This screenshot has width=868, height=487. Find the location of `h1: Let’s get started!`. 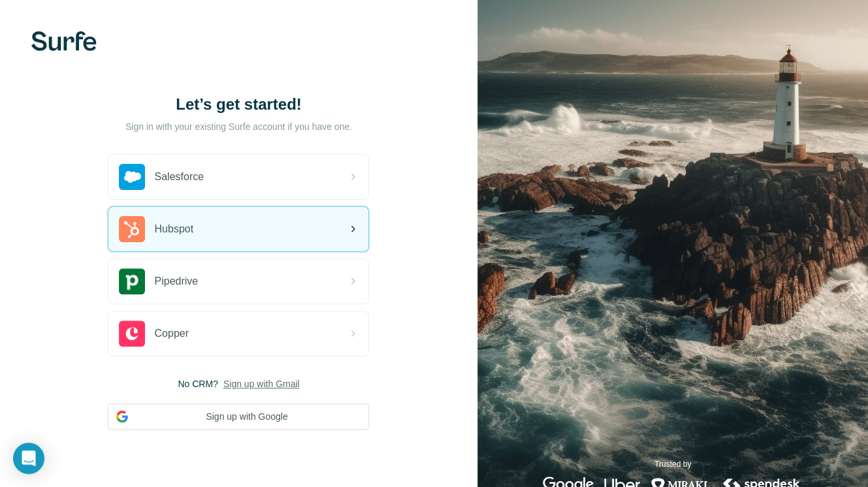

h1: Let’s get started! is located at coordinates (238, 105).